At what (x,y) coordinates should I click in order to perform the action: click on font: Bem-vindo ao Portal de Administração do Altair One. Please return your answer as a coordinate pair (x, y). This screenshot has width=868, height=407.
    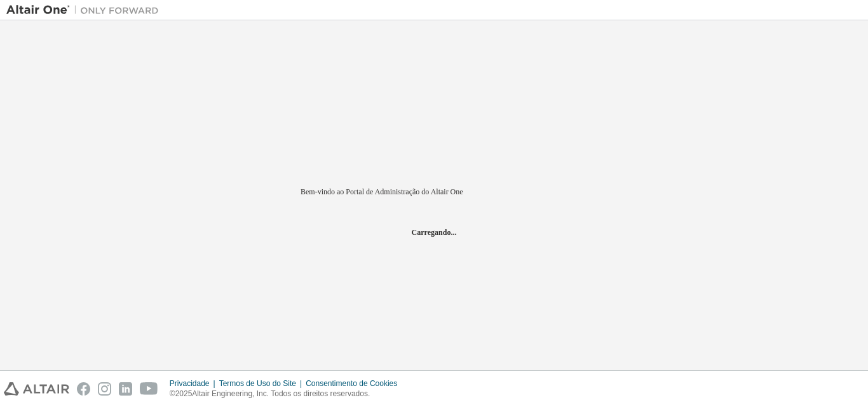
    Looking at the image, I should click on (382, 192).